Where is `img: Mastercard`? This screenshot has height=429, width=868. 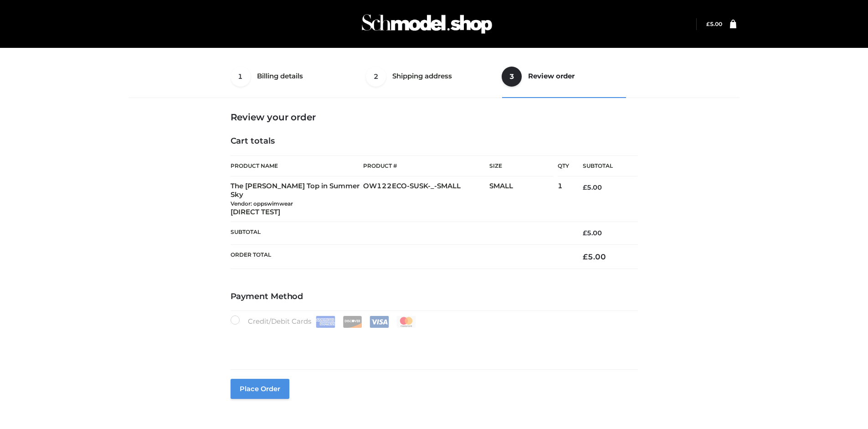
img: Mastercard is located at coordinates (406, 322).